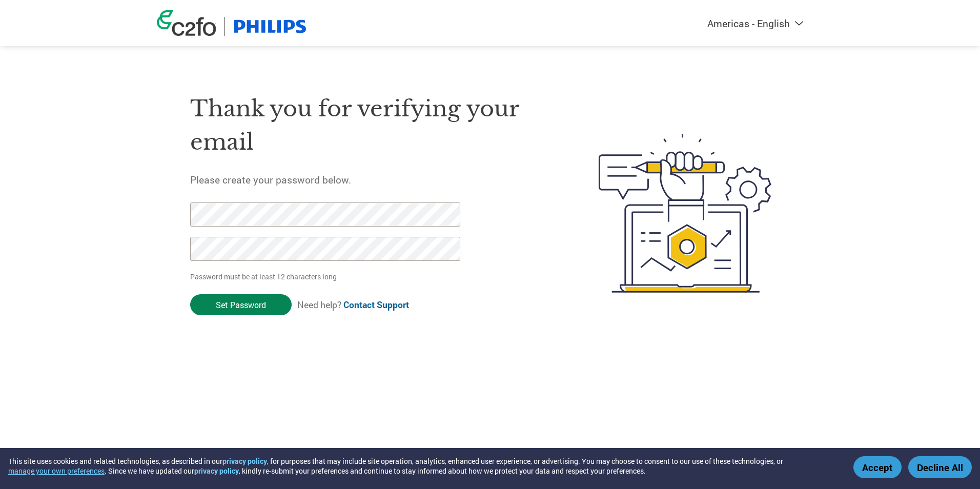  What do you see at coordinates (370, 179) in the screenshot?
I see `h5: Please create your password below.` at bounding box center [370, 179].